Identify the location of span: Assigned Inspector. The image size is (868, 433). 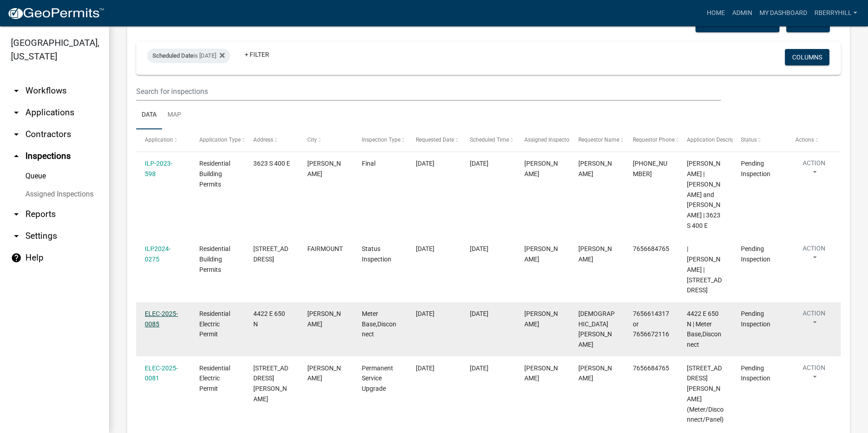
(548, 140).